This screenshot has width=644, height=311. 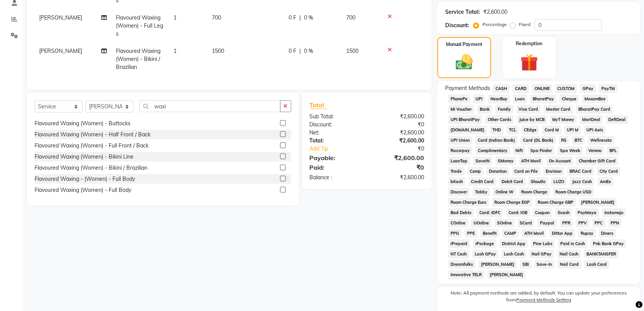 What do you see at coordinates (534, 192) in the screenshot?
I see `span: Room Charge` at bounding box center [534, 192].